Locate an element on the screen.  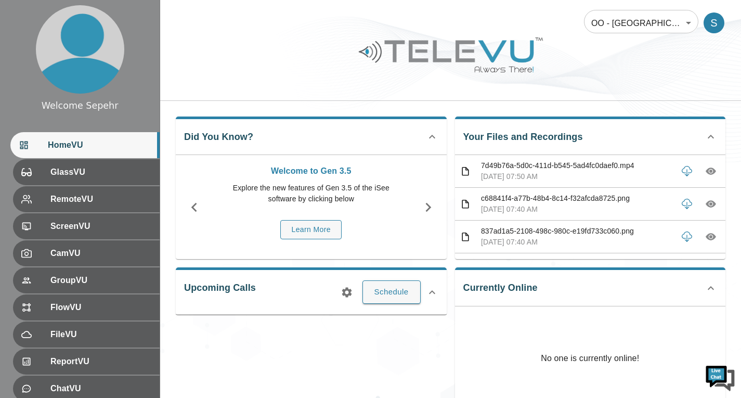
span: ChatVU is located at coordinates (101, 388).